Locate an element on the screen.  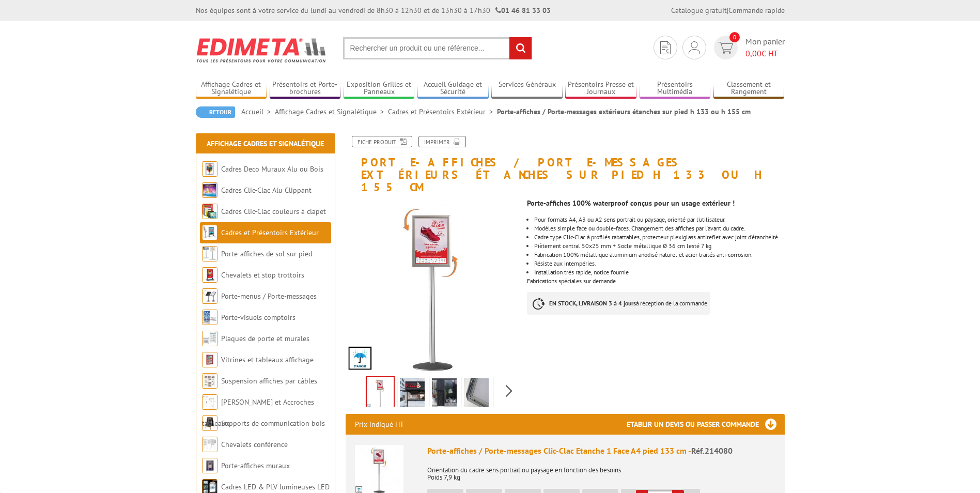
a: Commande rapide is located at coordinates (756, 10).